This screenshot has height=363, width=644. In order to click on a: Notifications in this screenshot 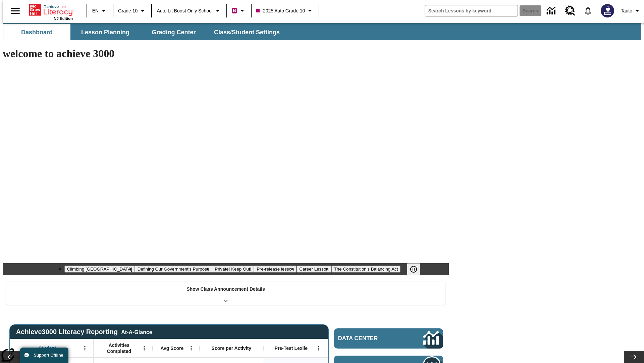, I will do `click(588, 11)`.